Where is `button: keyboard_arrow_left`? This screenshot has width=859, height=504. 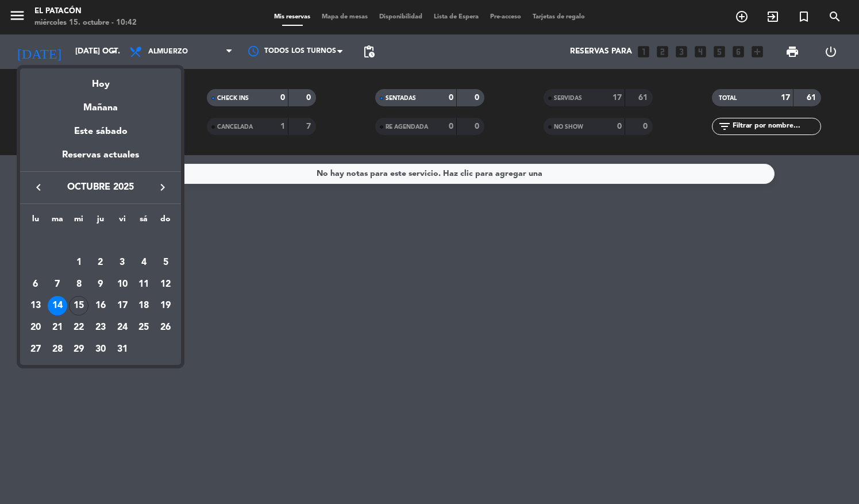 button: keyboard_arrow_left is located at coordinates (38, 188).